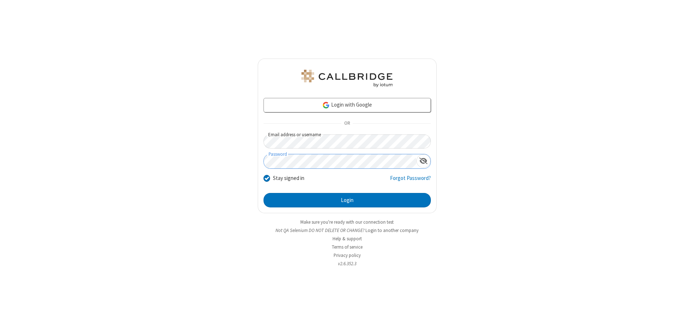 The height and width of the screenshot is (331, 694). What do you see at coordinates (347, 200) in the screenshot?
I see `button: Login` at bounding box center [347, 200].